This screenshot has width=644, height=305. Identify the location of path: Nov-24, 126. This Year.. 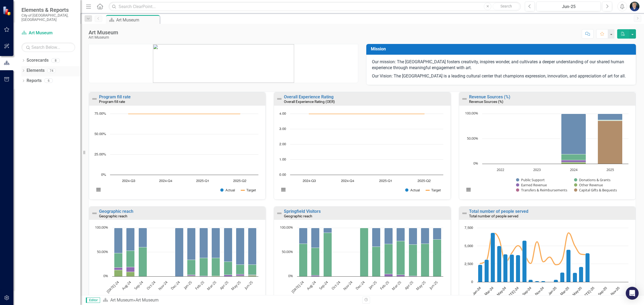
(543, 281).